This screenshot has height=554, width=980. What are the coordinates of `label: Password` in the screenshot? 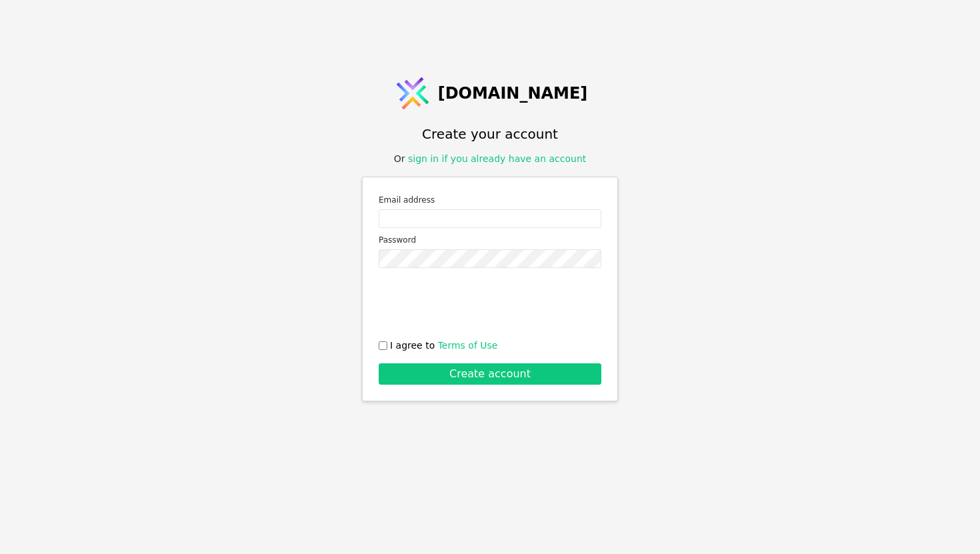 It's located at (490, 240).